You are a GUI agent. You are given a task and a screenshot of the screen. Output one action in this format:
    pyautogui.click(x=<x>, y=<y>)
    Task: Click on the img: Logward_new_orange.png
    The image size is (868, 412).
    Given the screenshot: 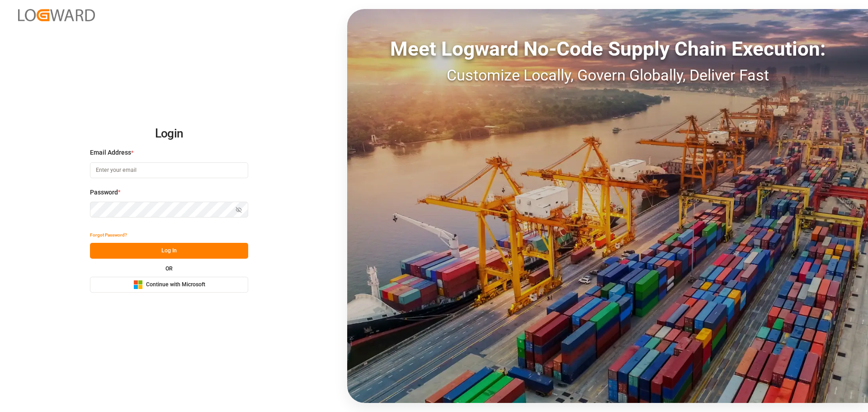 What is the action you would take?
    pyautogui.click(x=57, y=15)
    